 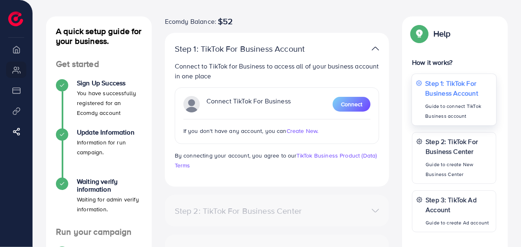 What do you see at coordinates (16, 19) in the screenshot?
I see `img: logo` at bounding box center [16, 19].